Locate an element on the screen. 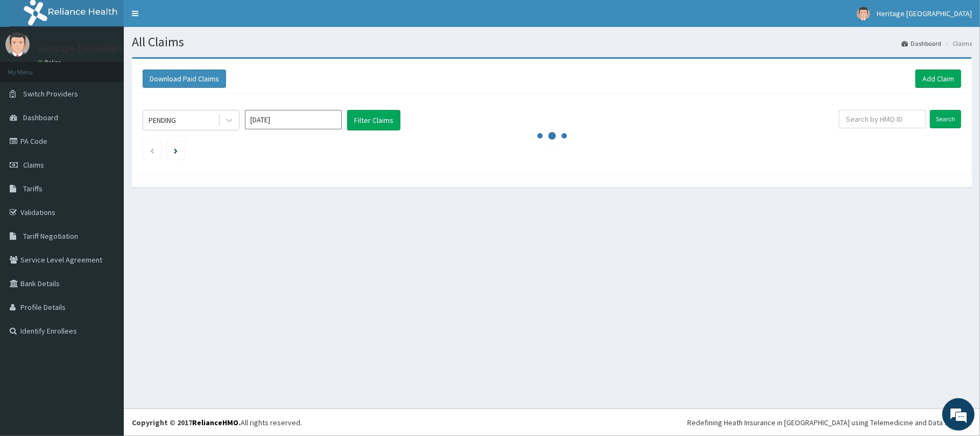 This screenshot has height=436, width=980. input: Search is located at coordinates (945, 119).